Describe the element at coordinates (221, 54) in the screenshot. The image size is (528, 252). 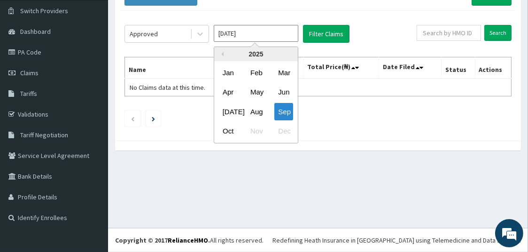
I see `button: Previous Year` at that location.